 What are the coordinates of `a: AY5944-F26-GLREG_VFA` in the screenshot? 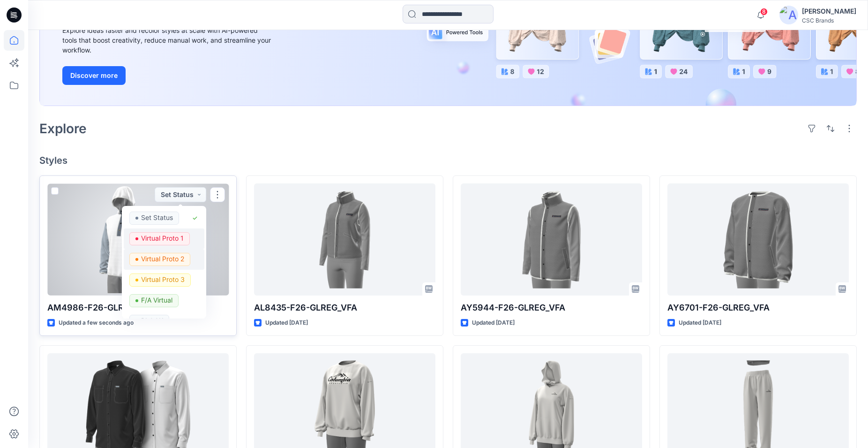 It's located at (551, 239).